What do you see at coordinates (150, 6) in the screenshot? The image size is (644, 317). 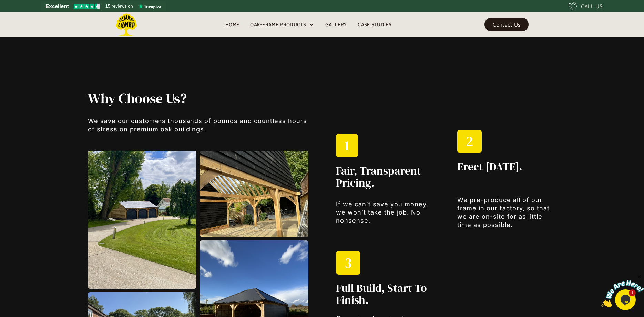 I see `img: Trustpilot logo` at bounding box center [150, 6].